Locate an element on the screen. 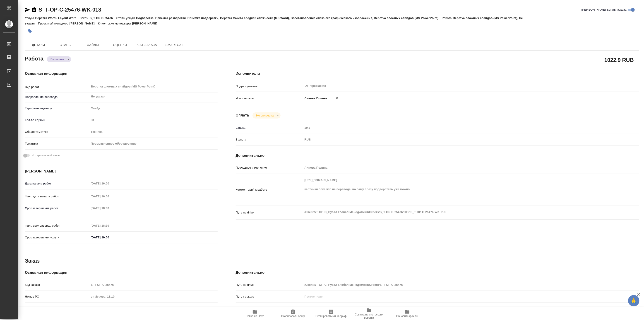 The image size is (644, 320). button: Ссылка на инструкции верстки is located at coordinates (369, 314).